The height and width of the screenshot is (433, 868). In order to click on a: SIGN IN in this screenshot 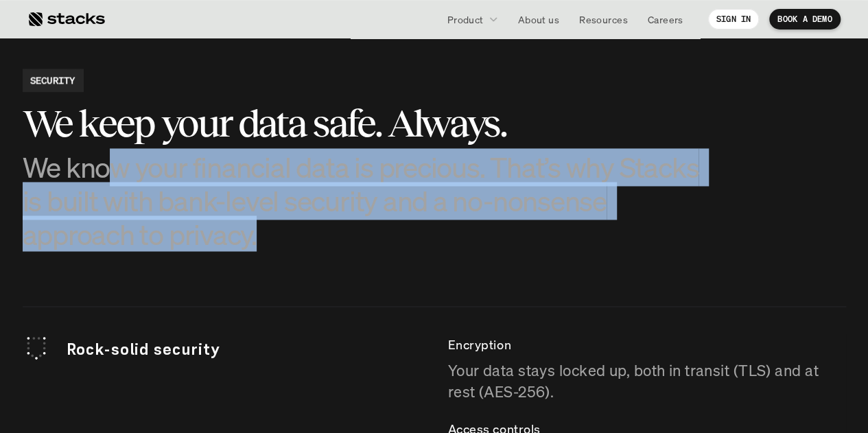, I will do `click(734, 19)`.